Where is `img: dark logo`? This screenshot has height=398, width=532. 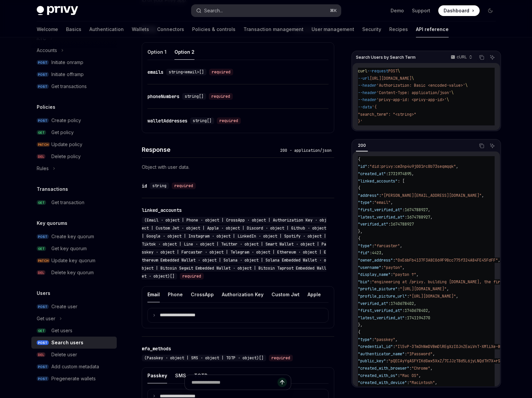 img: dark logo is located at coordinates (57, 11).